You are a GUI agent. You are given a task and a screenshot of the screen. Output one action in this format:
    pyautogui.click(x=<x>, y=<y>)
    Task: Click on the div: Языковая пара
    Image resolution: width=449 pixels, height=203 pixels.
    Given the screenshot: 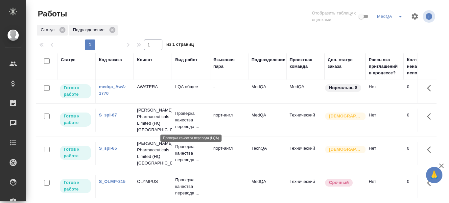 What is the action you would take?
    pyautogui.click(x=229, y=63)
    